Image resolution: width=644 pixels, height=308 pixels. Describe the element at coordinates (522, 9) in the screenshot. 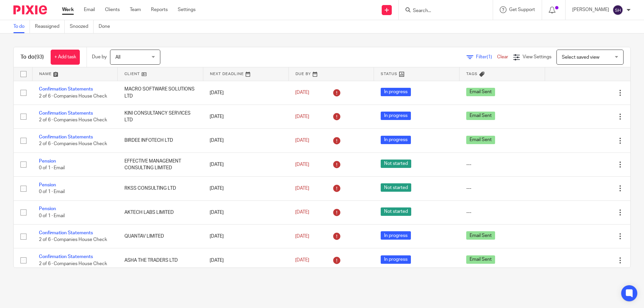

I see `span: Get Support` at that location.